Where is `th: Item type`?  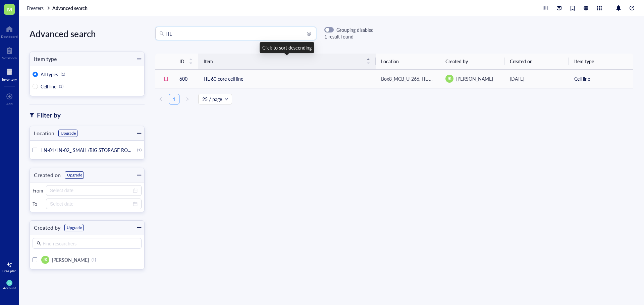
th: Item type is located at coordinates (601, 61).